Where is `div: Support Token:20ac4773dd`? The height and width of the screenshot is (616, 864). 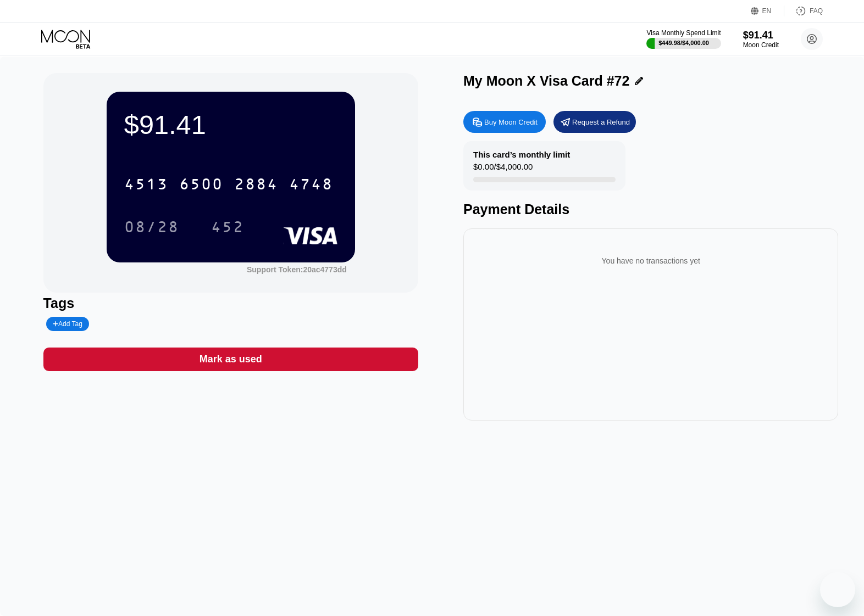 div: Support Token:20ac4773dd is located at coordinates (297, 270).